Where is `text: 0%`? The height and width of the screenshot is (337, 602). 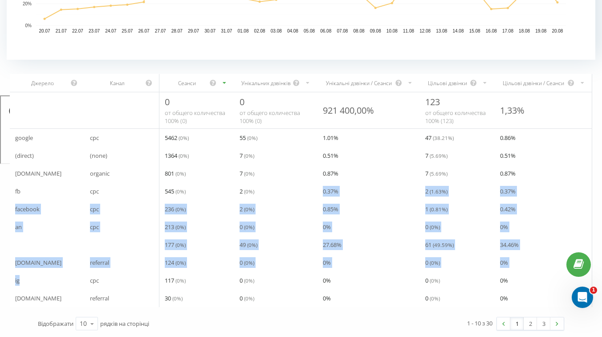 text: 0% is located at coordinates (28, 25).